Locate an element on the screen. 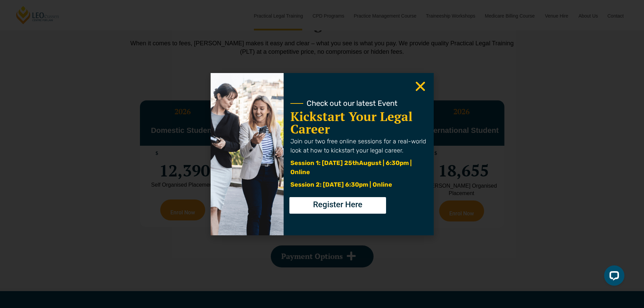 This screenshot has width=644, height=308. a: Close is located at coordinates (420, 86).